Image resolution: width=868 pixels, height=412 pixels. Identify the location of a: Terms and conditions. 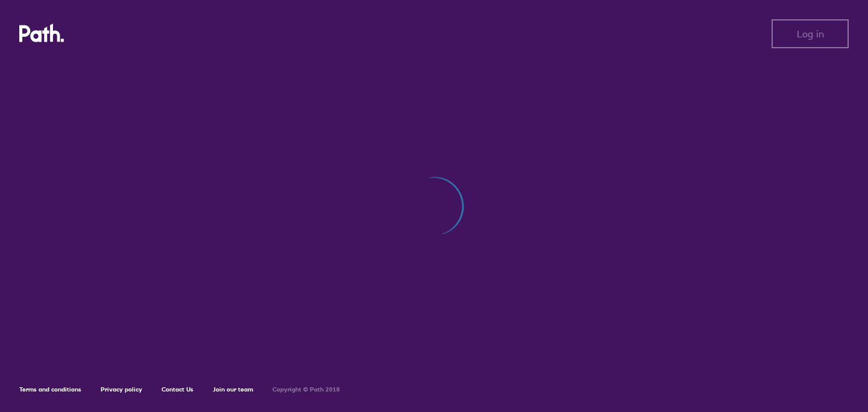
(50, 389).